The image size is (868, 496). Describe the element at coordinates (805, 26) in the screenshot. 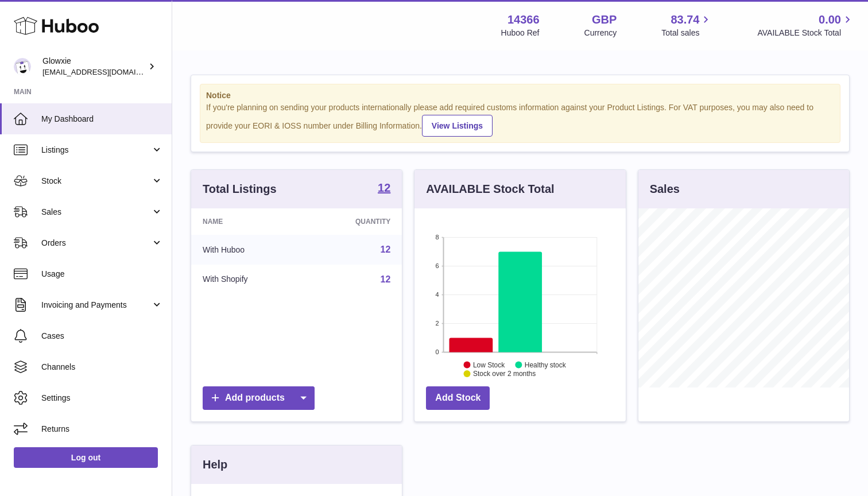

I see `a: 0.00 AVAILABLE Stock Total` at that location.